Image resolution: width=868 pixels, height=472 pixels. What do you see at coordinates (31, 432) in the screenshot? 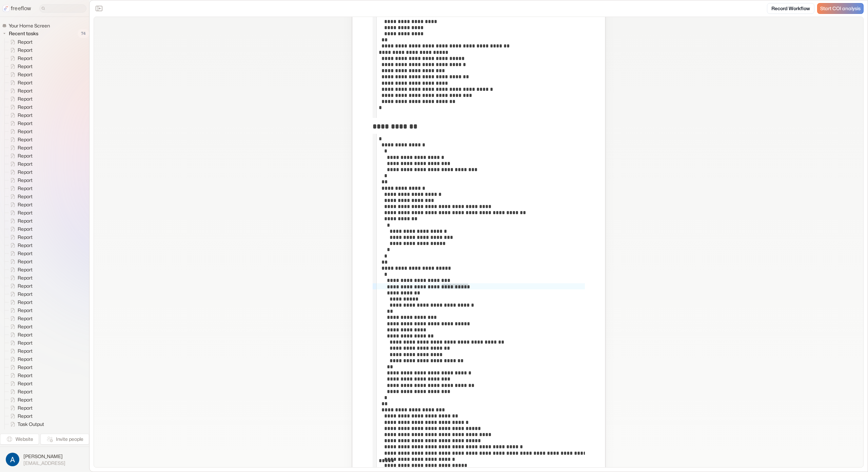
I see `span: Task Output` at bounding box center [31, 432].